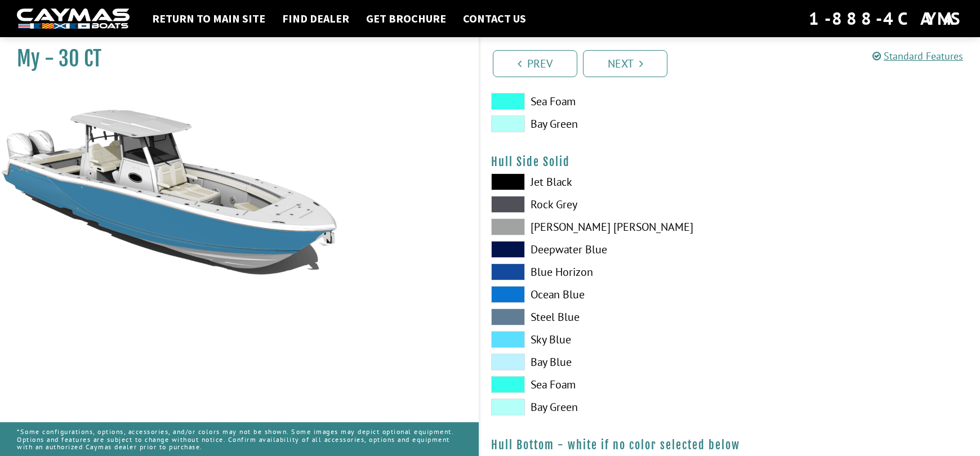 Image resolution: width=980 pixels, height=456 pixels. I want to click on label: Ocean Blue, so click(605, 295).